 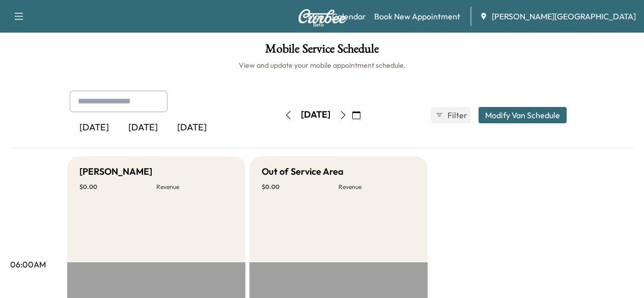 What do you see at coordinates (457, 115) in the screenshot?
I see `span: Filter` at bounding box center [457, 115].